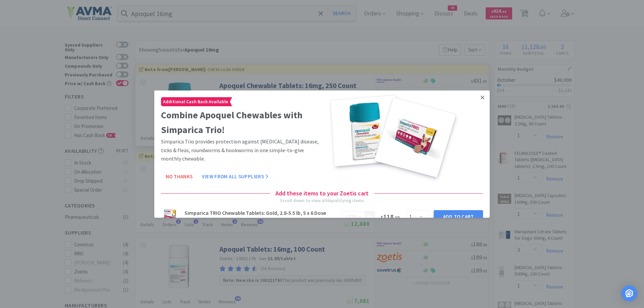 Image resolution: width=644 pixels, height=308 pixels. Describe the element at coordinates (235, 177) in the screenshot. I see `button: View From All Suppliers` at that location.